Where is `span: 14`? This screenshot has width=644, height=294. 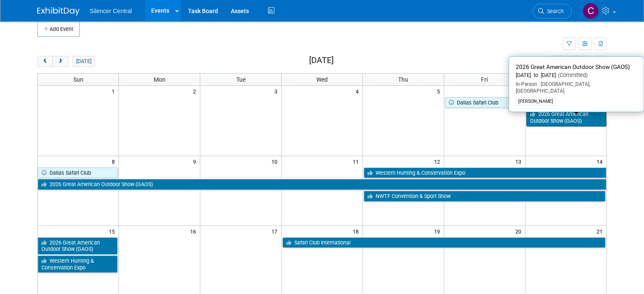 span: 14 is located at coordinates (601, 161).